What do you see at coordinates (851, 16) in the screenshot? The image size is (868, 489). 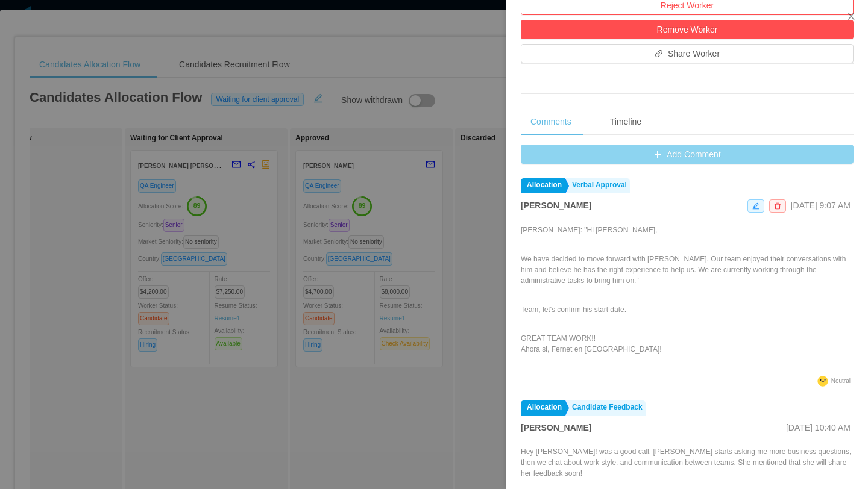 I see `i: icon: close` at bounding box center [851, 16].